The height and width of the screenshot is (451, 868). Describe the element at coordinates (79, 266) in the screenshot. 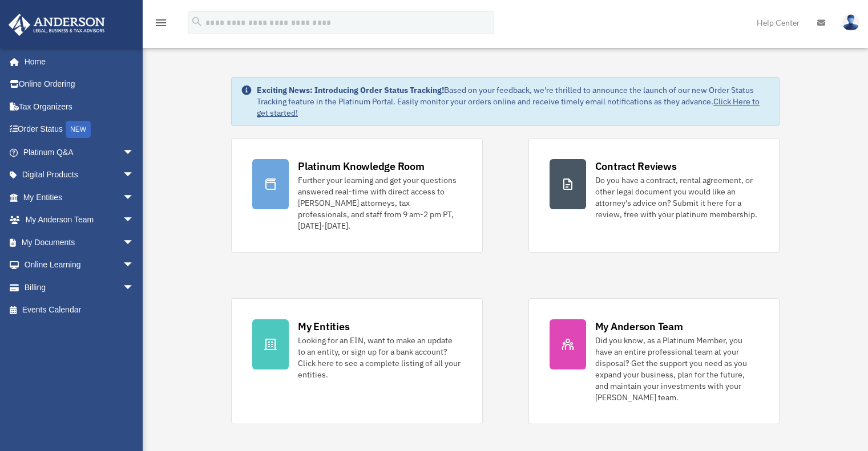

I see `a: Online Learningarrow_drop_down` at that location.